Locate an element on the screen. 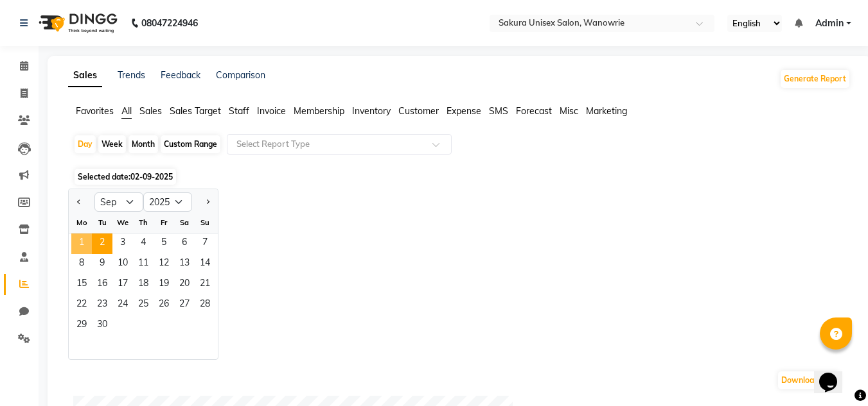 The height and width of the screenshot is (406, 868). button: Generate Report is located at coordinates (814, 79).